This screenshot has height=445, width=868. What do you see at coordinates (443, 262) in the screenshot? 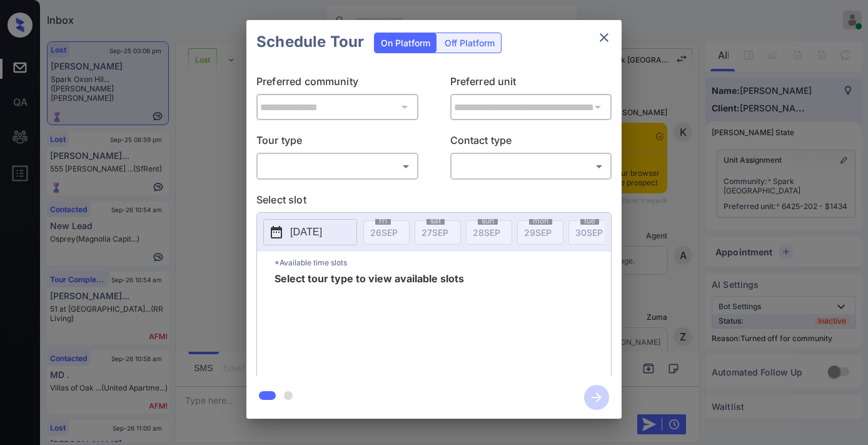
I see `p: *Available time slots` at bounding box center [443, 262].